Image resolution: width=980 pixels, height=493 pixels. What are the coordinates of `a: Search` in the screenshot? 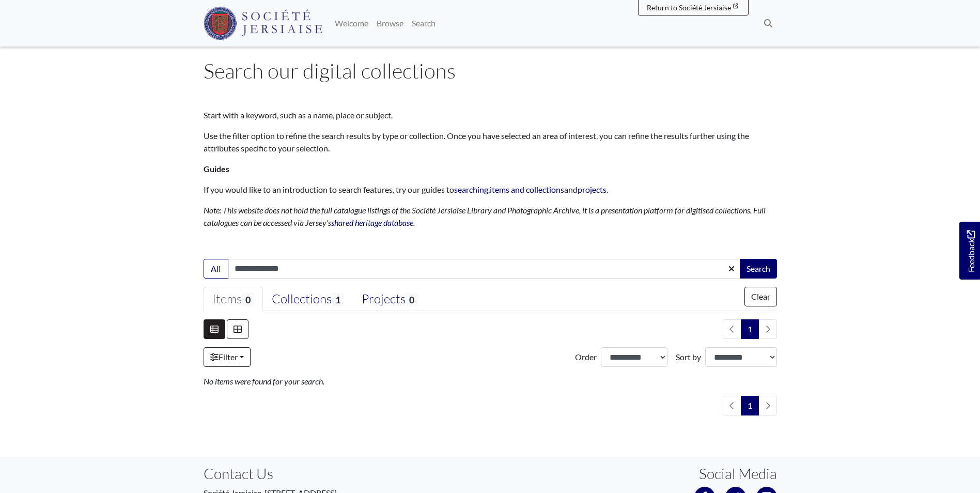 It's located at (423, 23).